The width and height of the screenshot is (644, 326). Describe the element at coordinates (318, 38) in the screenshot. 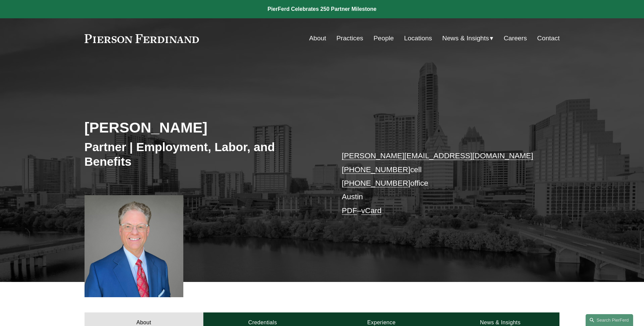

I see `a: About` at that location.